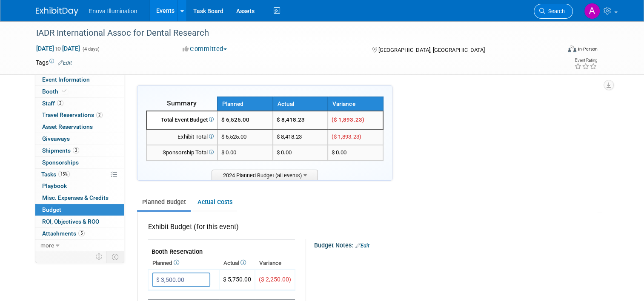  I want to click on a: Budget, so click(79, 210).